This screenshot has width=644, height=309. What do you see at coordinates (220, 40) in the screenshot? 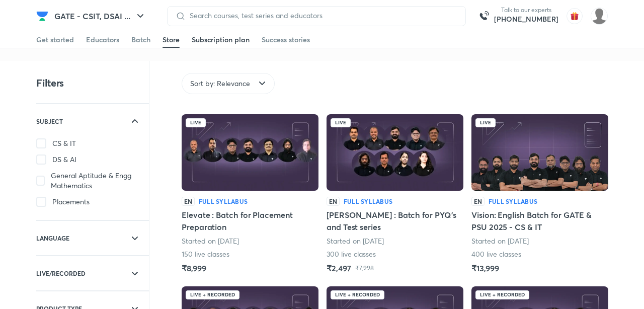
I see `a: Subscription plan` at bounding box center [220, 40].